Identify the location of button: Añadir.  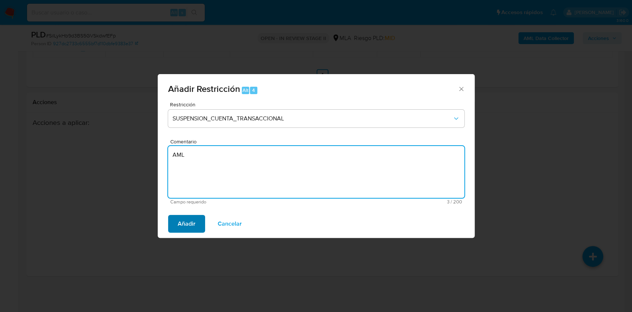
(187, 224).